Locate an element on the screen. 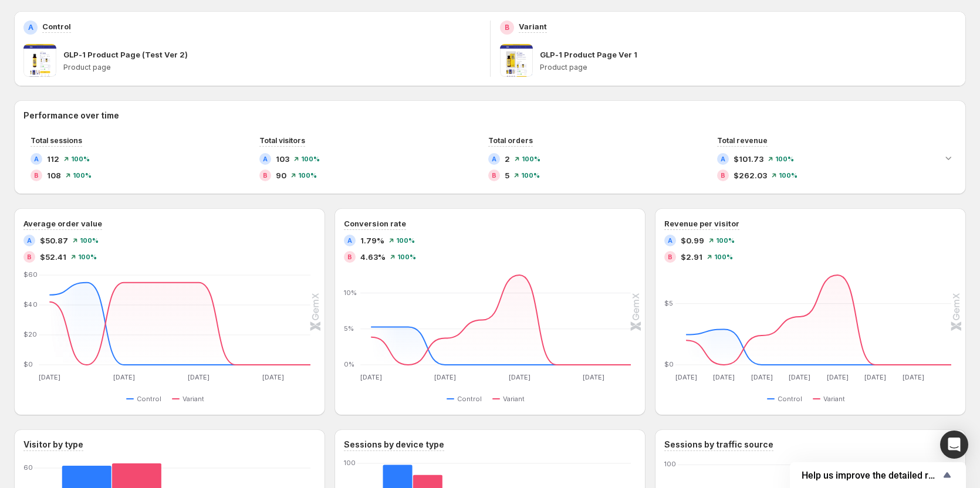 The image size is (980, 488). text: $20 is located at coordinates (30, 334).